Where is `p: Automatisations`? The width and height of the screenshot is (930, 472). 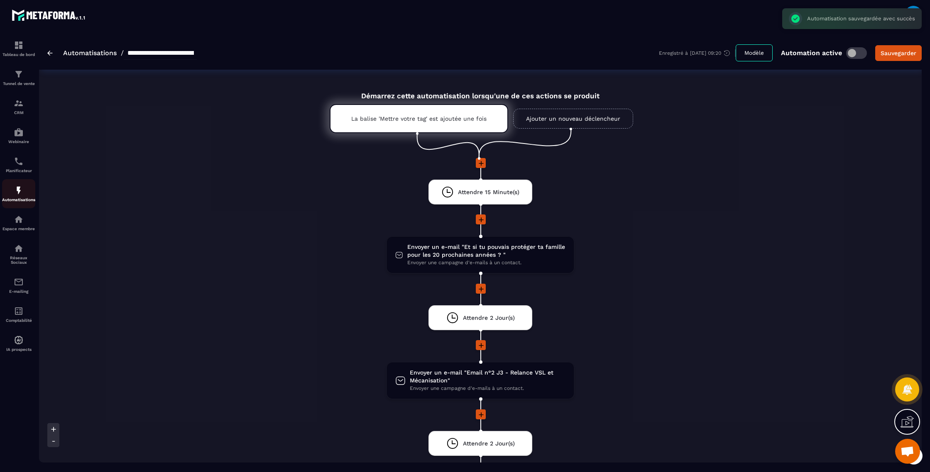 p: Automatisations is located at coordinates (19, 200).